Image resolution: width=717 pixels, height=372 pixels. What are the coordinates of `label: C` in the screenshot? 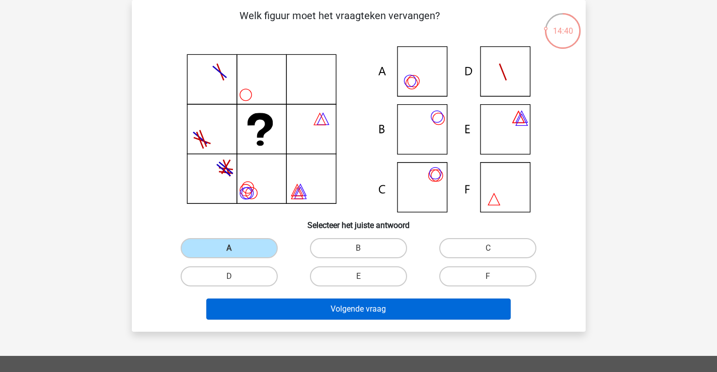 It's located at (488, 248).